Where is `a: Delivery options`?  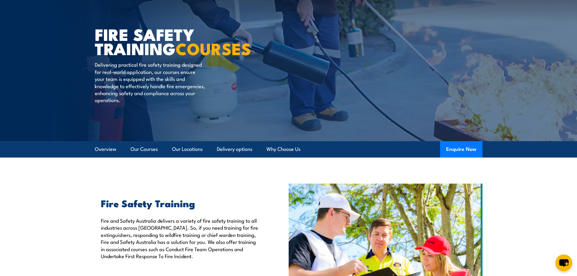
a: Delivery options is located at coordinates (234, 149).